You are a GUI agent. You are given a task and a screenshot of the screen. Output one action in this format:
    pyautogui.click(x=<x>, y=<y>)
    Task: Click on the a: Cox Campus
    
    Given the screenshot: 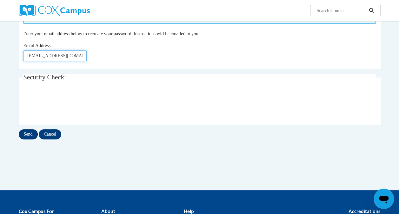 What is the action you would take?
    pyautogui.click(x=76, y=10)
    